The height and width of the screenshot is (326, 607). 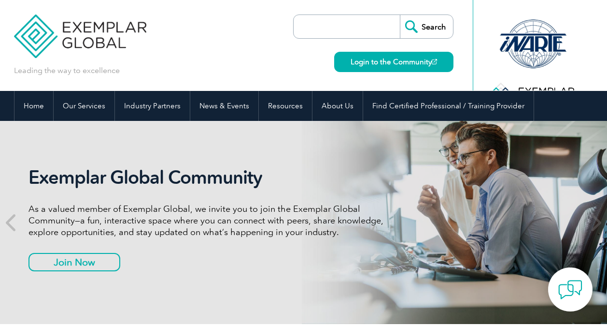 I want to click on a: Find Certified Professional / Training Provider, so click(x=448, y=106).